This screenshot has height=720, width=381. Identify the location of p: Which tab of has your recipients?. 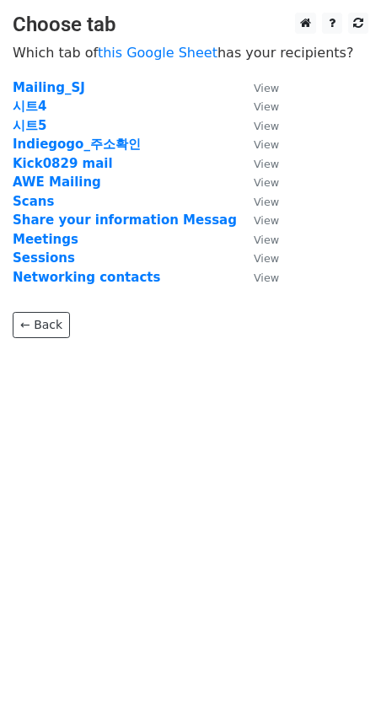
(191, 52).